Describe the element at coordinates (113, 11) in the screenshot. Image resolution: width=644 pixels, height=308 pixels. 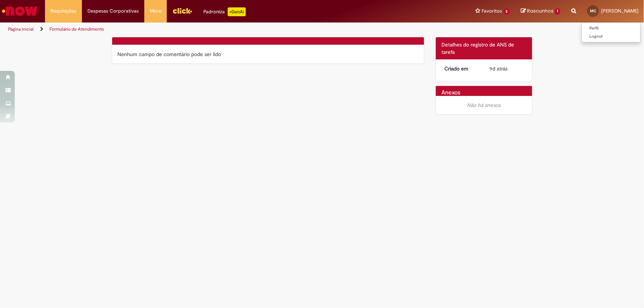
I see `span: Despesas Corporativas` at that location.